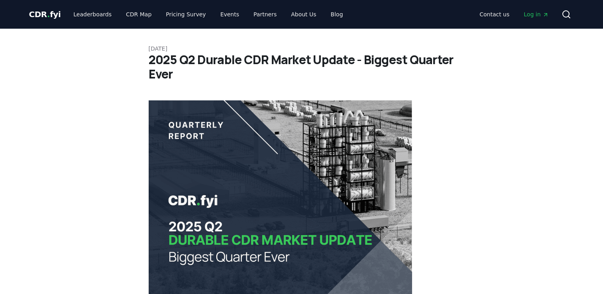 This screenshot has height=294, width=603. Describe the element at coordinates (337, 14) in the screenshot. I see `a: Blog` at that location.